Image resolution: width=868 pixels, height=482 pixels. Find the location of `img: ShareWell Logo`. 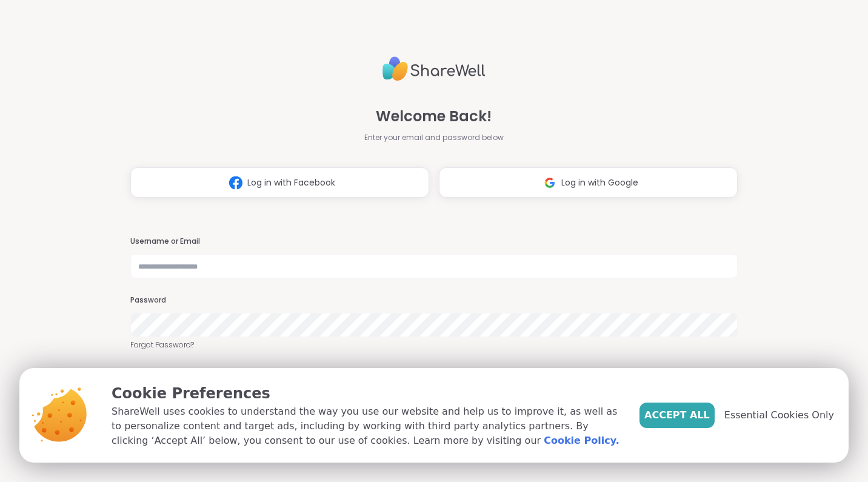

img: ShareWell Logo is located at coordinates (434, 69).